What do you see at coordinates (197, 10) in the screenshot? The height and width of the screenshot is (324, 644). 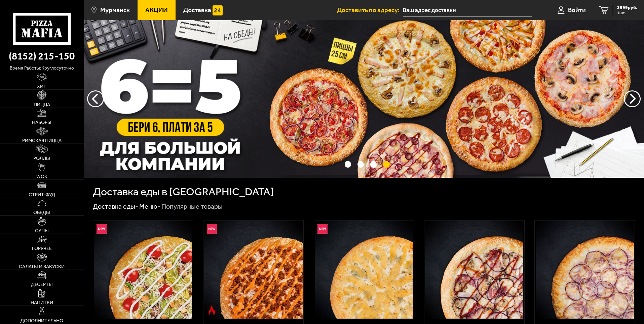 I see `span: Доставка` at bounding box center [197, 10].